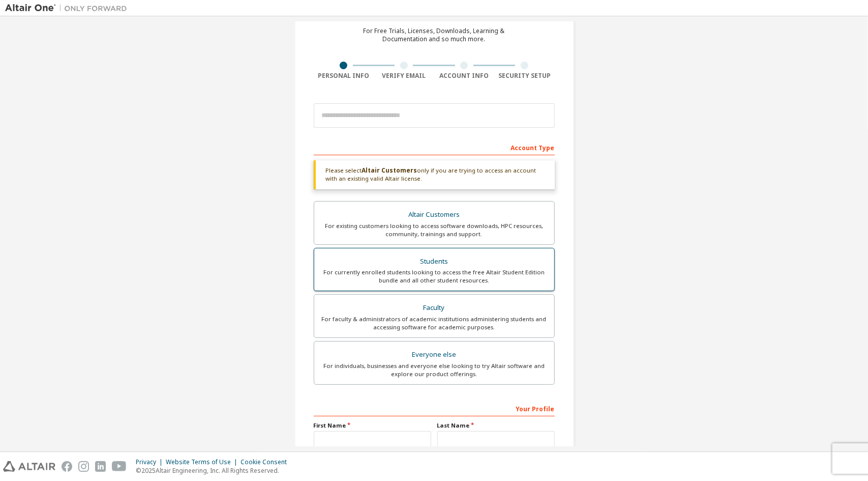 This screenshot has width=868, height=481. Describe the element at coordinates (496, 426) in the screenshot. I see `label: Last Name` at that location.